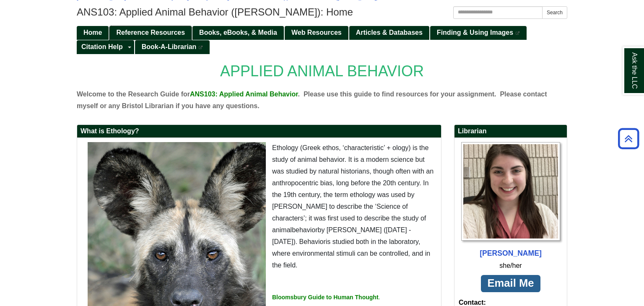 The height and width of the screenshot is (306, 644). What do you see at coordinates (511, 192) in the screenshot?
I see `img: Profile Photo` at bounding box center [511, 192].